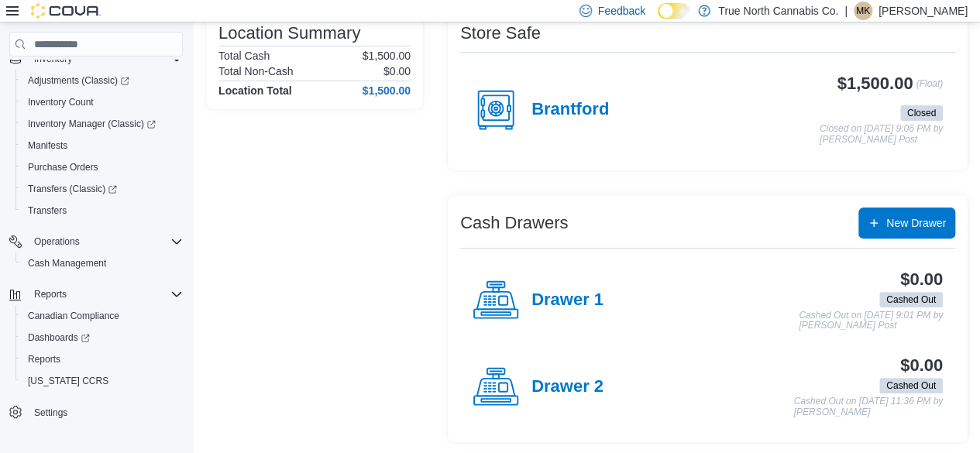  Describe the element at coordinates (254, 91) in the screenshot. I see `h4: Location Total` at that location.